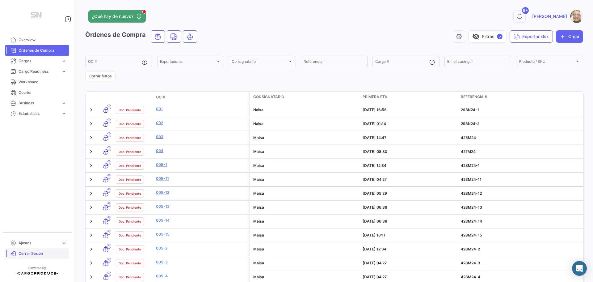 This screenshot has width=593, height=282. Describe the element at coordinates (37, 16) in the screenshot. I see `img: Manufactura+Logo.png` at that location.